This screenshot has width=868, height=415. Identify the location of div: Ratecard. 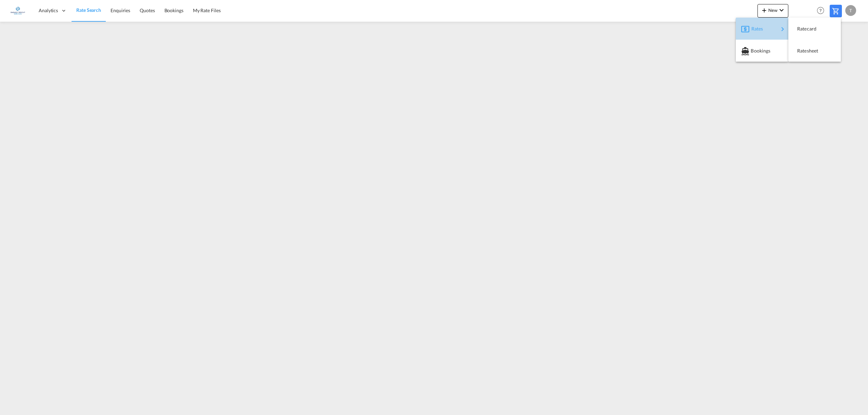
(815, 29).